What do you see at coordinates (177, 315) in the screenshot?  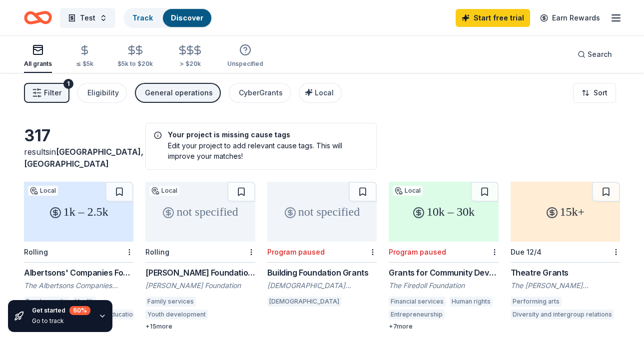 I see `div: Youth development` at bounding box center [177, 315].